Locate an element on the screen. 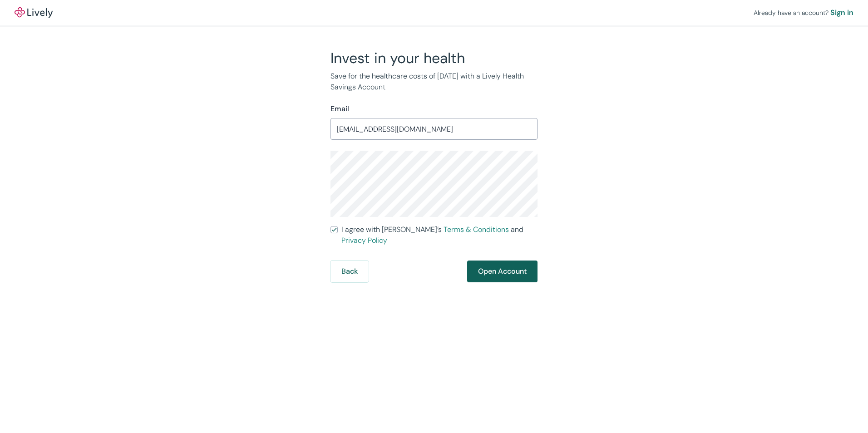  a: Privacy Policy is located at coordinates (364, 240).